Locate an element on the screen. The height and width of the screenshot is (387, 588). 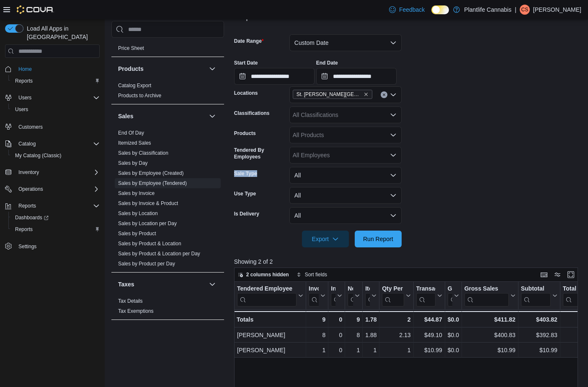
div: 8 is located at coordinates (353, 334).